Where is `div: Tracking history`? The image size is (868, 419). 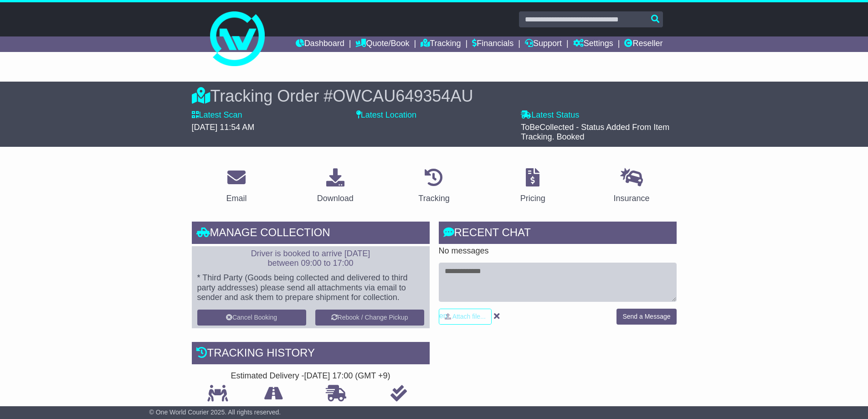 div: Tracking history is located at coordinates (311, 354).